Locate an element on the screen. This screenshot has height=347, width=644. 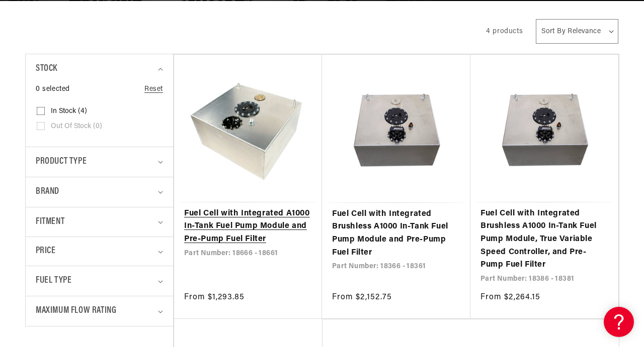
summary: Maximum Flow Rating (0 selected) is located at coordinates (99, 311).